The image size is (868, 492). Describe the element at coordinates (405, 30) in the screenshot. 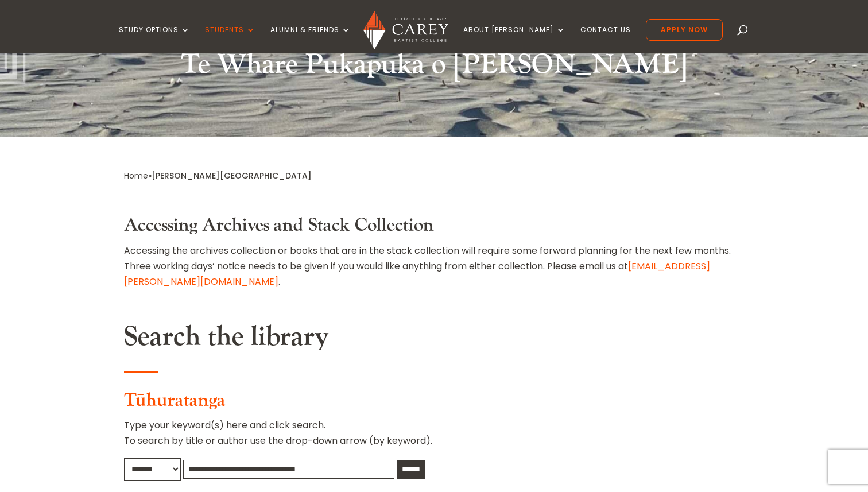

I see `img: Carey Baptist College` at that location.